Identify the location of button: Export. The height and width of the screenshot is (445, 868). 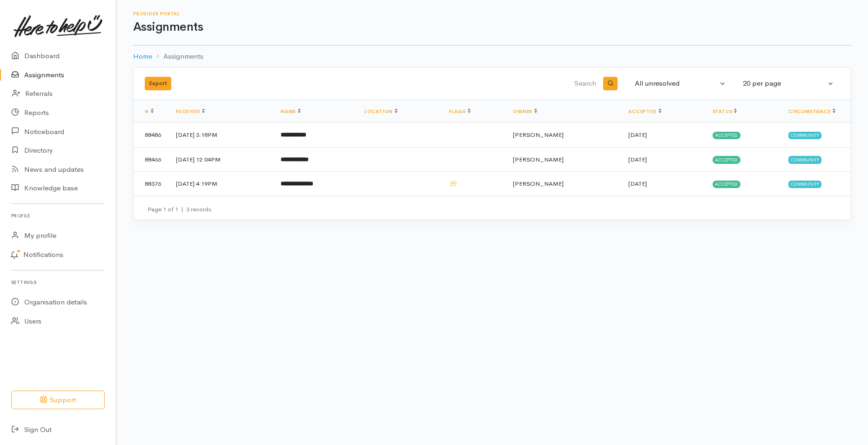
(158, 83).